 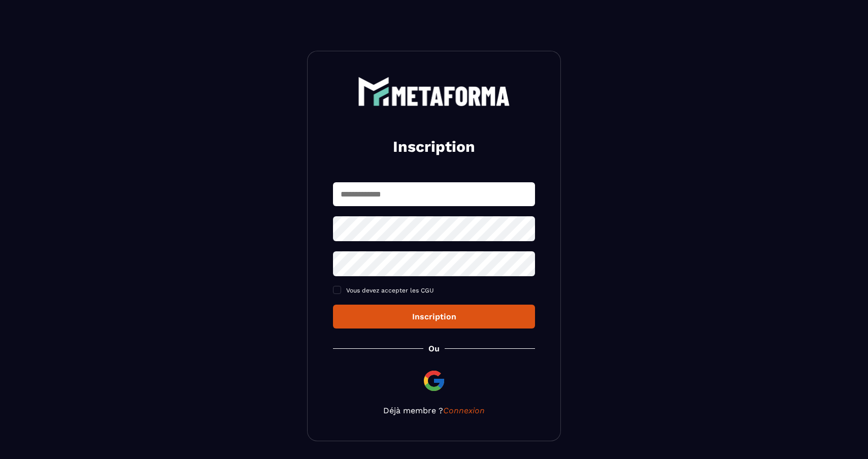 What do you see at coordinates (390, 290) in the screenshot?
I see `span: Vous devez accepter les CGU` at bounding box center [390, 290].